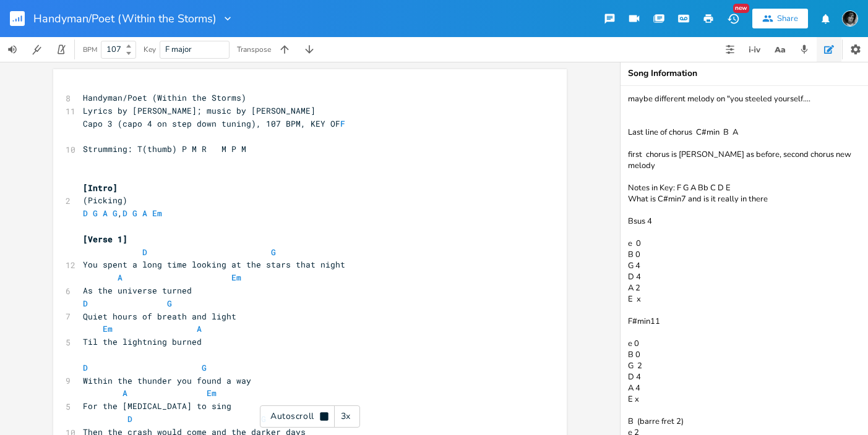 This screenshot has width=868, height=435. What do you see at coordinates (781, 18) in the screenshot?
I see `button: Share` at bounding box center [781, 18].